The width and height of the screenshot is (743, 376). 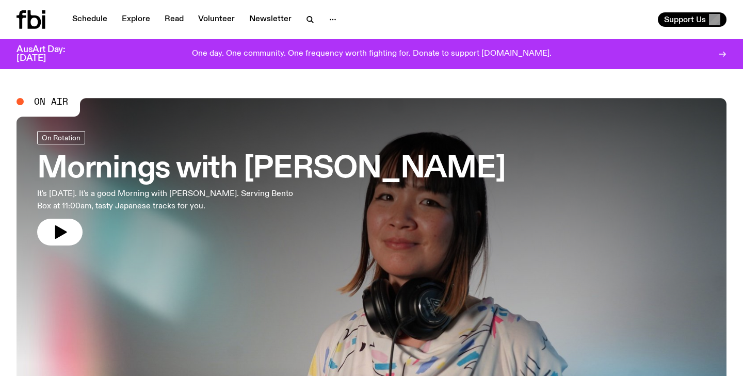 I want to click on a: Volunteer, so click(x=216, y=20).